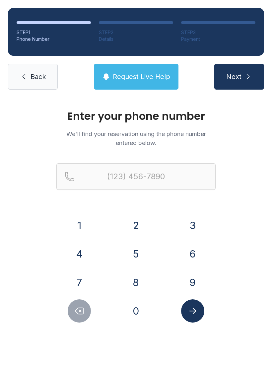 This screenshot has width=272, height=377. I want to click on button: 7, so click(79, 282).